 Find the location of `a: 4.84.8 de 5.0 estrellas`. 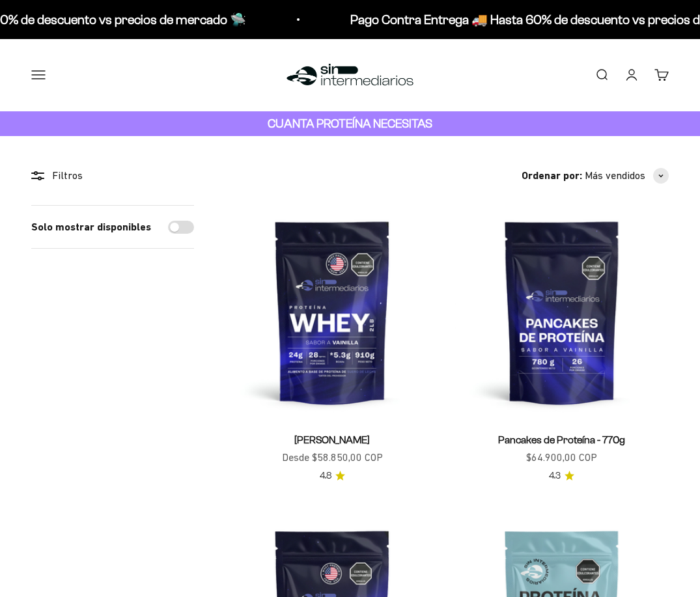

a: 4.84.8 de 5.0 estrellas is located at coordinates (332, 476).